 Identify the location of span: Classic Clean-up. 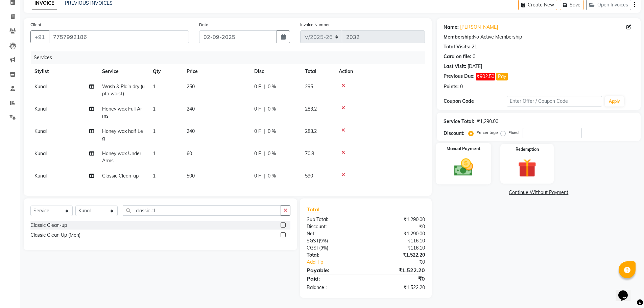
(120, 176).